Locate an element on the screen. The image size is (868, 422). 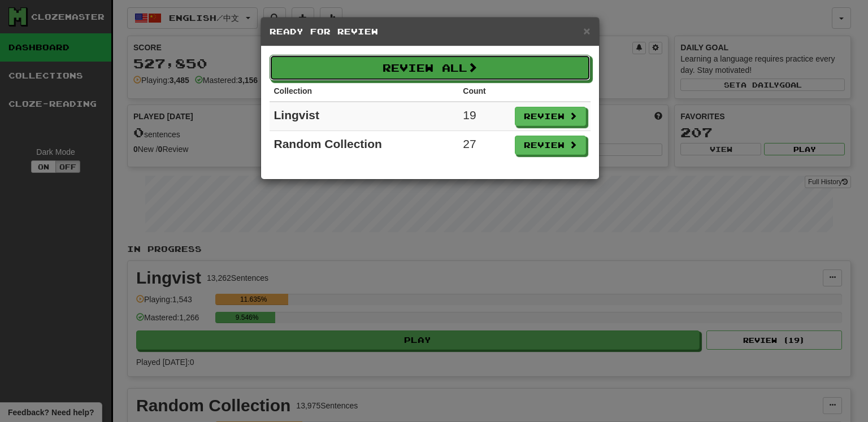
button: Review All is located at coordinates (430, 68).